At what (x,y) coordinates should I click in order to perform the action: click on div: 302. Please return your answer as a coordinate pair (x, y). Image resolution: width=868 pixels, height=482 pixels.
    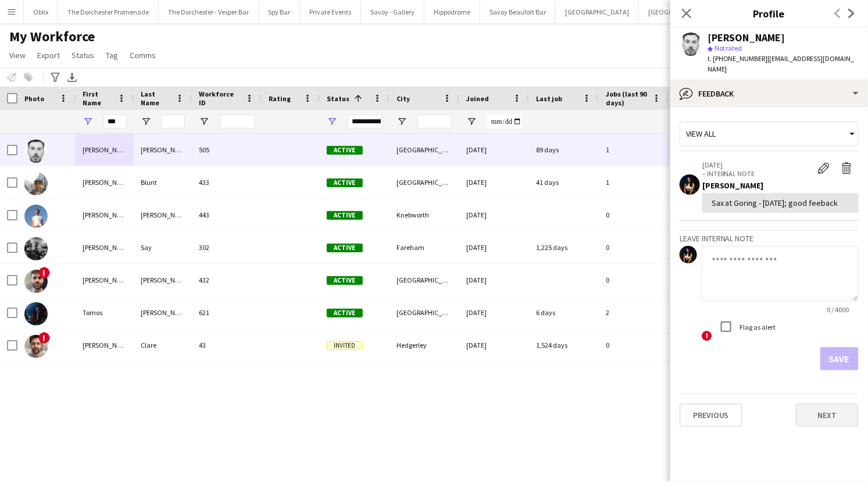
    Looking at the image, I should click on (227, 247).